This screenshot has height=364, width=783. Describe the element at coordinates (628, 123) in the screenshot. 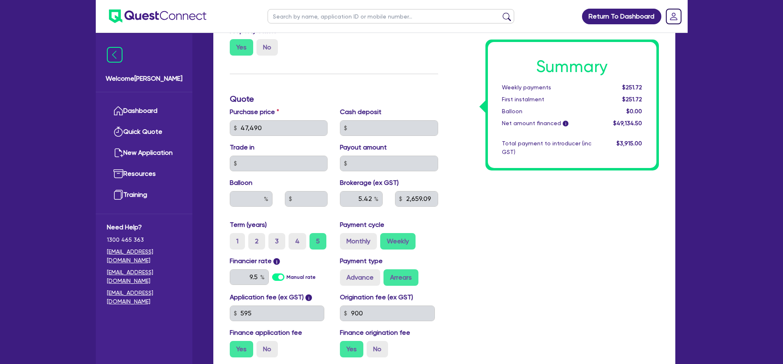

I see `span: $49,134.50` at that location.